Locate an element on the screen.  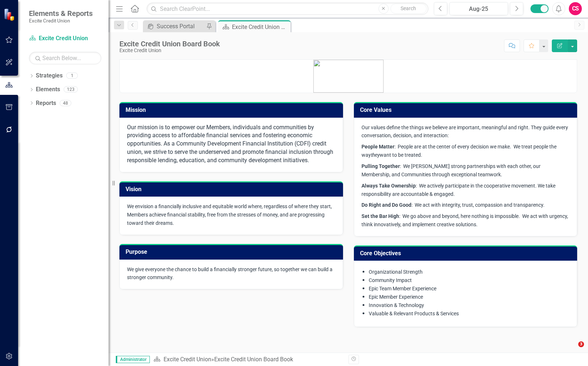
h3: Vision is located at coordinates (232, 190).